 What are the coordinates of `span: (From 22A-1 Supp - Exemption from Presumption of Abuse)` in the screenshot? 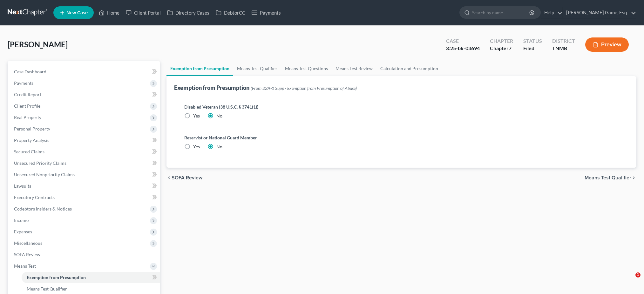 It's located at (304, 88).